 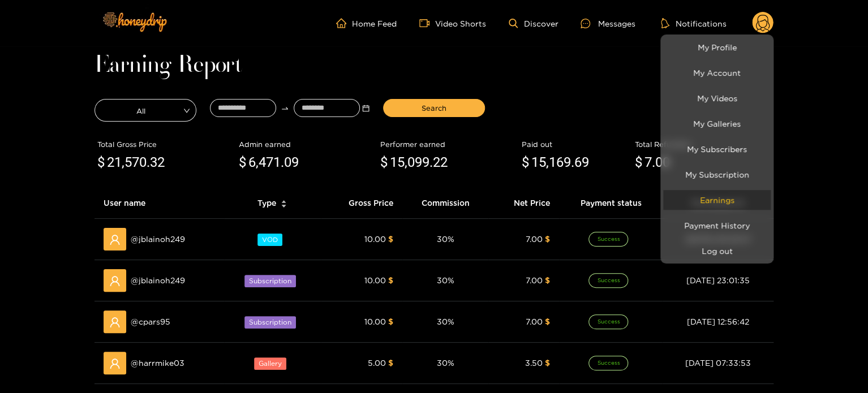 I want to click on a: My Galleries, so click(x=717, y=123).